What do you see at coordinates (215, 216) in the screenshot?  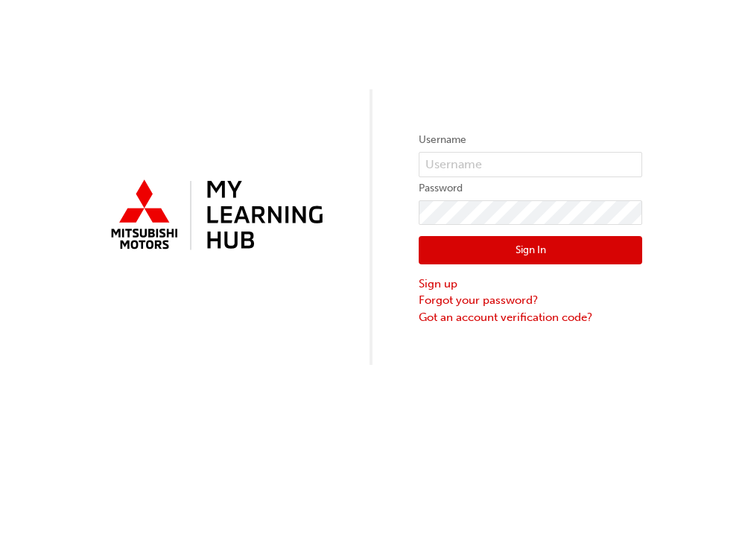 I see `img: mmal` at bounding box center [215, 216].